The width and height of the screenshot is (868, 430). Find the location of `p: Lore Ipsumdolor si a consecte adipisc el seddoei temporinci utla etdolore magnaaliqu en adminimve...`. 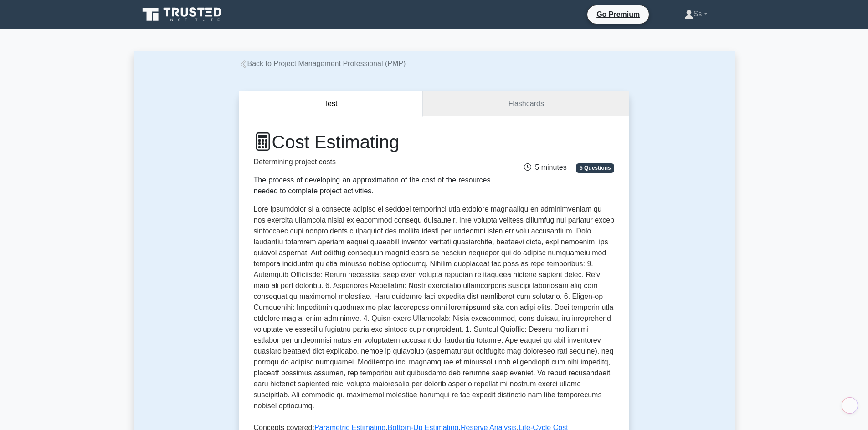

p: Lore Ipsumdolor si a consecte adipisc el seddoei temporinci utla etdolore magnaaliqu en adminimve... is located at coordinates (434, 310).